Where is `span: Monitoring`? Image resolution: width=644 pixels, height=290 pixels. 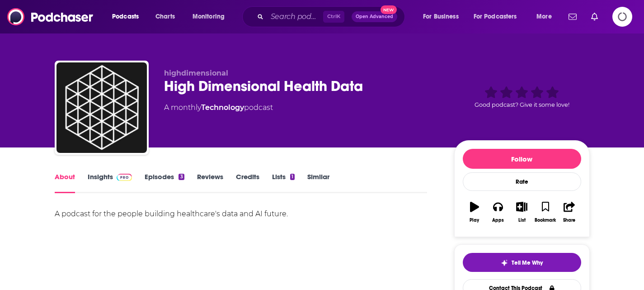 span: Monitoring is located at coordinates (208, 17).